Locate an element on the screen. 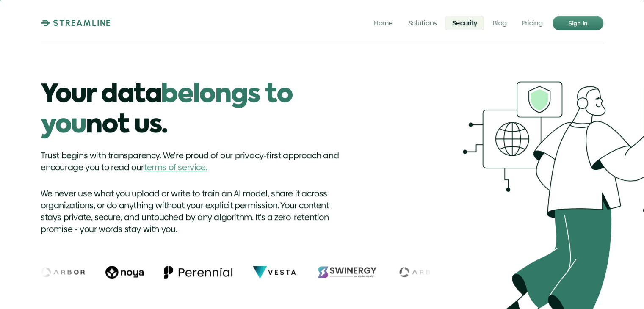 The image size is (644, 309). p: Trust begins with transparency. We're proud of our privacy-first approach and encourage you to re... is located at coordinates (193, 161).